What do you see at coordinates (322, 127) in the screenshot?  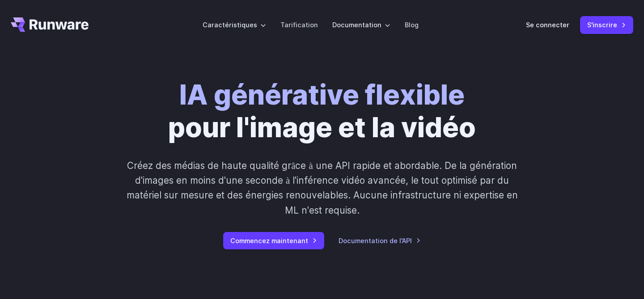 I see `font: pour l'image et la vidéo` at bounding box center [322, 127].